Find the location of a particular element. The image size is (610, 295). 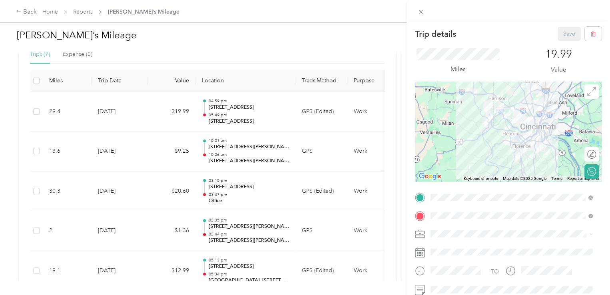

span: Map data ©2025 Google is located at coordinates (525, 178).